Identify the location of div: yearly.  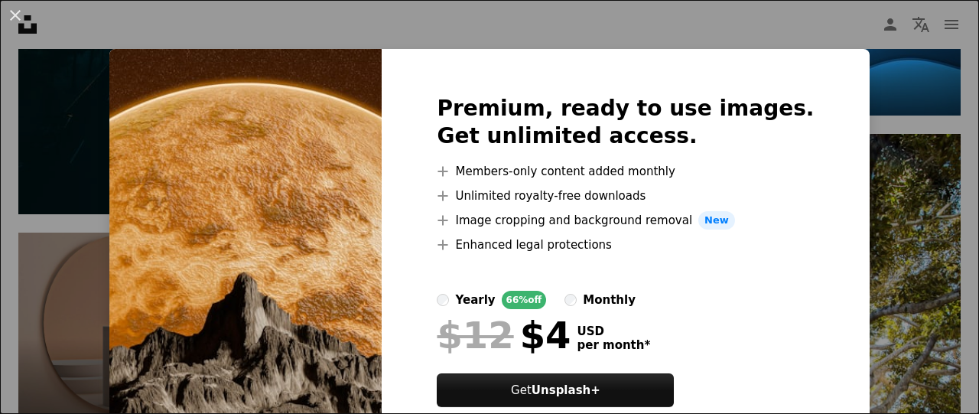
(475, 300).